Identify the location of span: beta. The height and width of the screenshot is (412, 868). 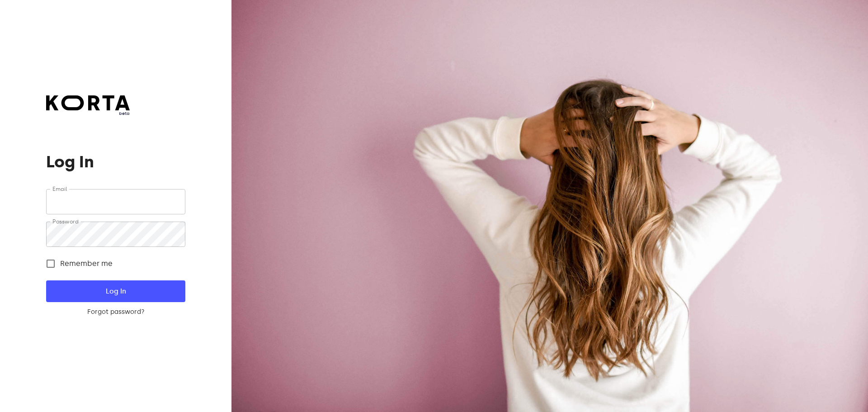
(88, 113).